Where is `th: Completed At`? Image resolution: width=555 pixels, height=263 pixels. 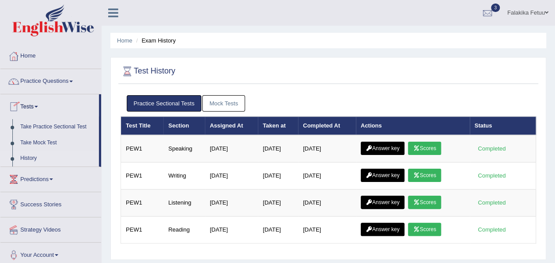
th: Completed At is located at coordinates (327, 126).